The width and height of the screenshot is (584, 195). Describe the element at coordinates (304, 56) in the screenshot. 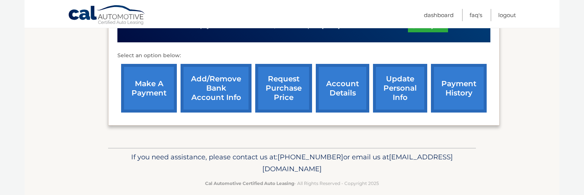

I see `p: Select an option below:` at that location.